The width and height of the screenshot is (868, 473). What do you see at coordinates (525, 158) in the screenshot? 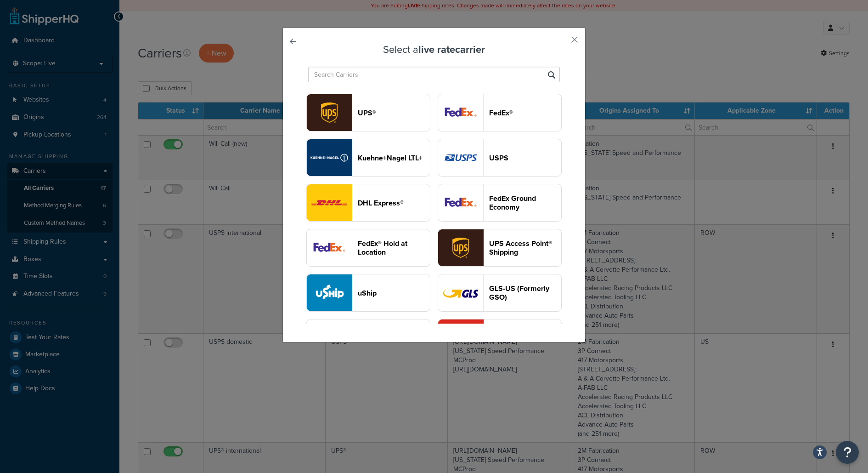
I see `header: USPS` at bounding box center [525, 158].